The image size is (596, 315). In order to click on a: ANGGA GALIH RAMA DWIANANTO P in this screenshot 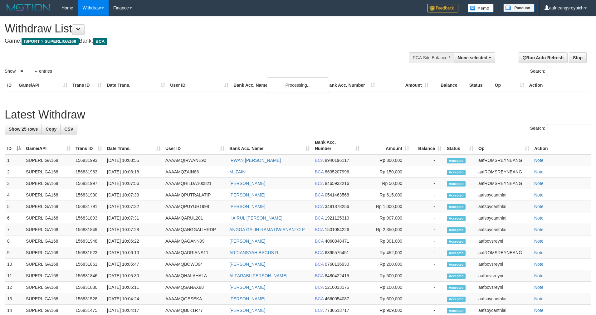, I will do `click(267, 230)`.